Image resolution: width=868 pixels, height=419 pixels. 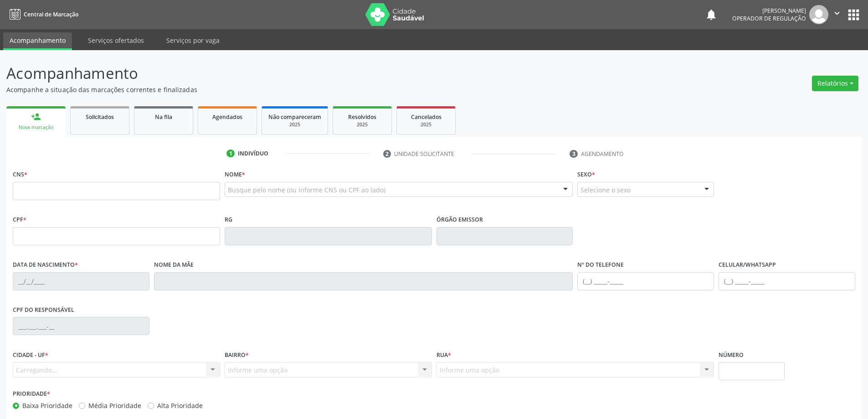 I want to click on span: Na fila, so click(x=164, y=117).